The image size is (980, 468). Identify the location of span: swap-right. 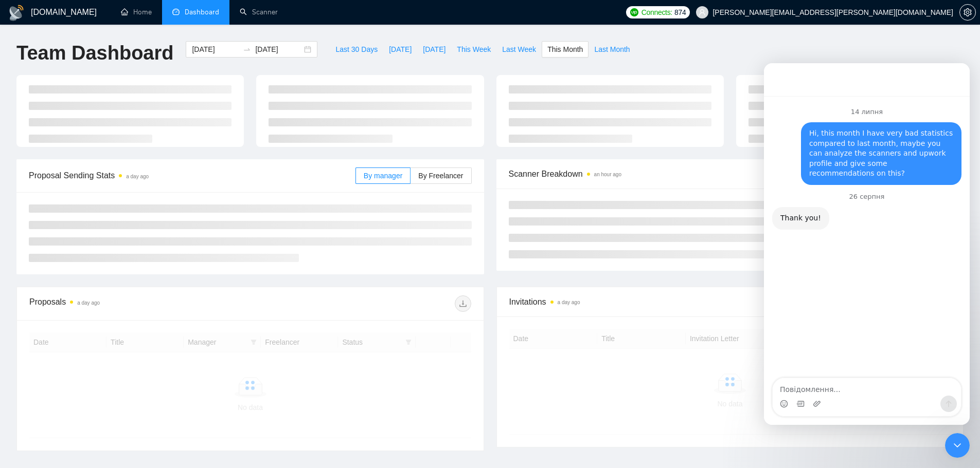
(247, 50).